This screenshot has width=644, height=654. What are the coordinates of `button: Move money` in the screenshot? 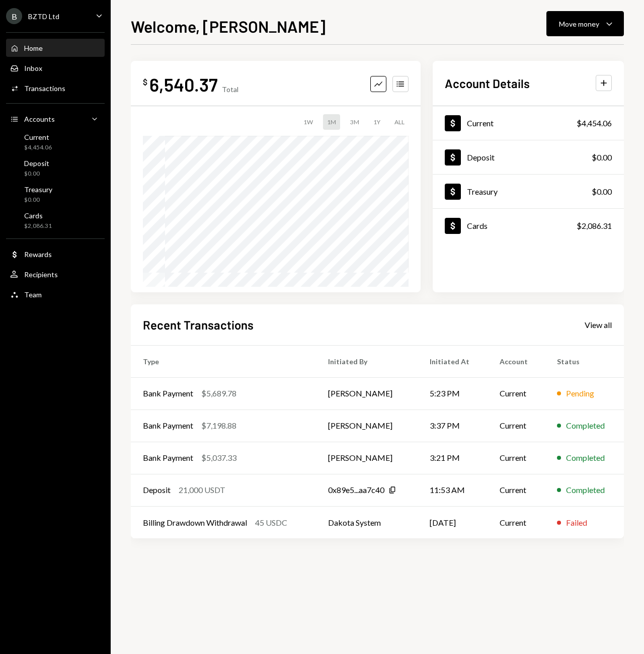 It's located at (585, 24).